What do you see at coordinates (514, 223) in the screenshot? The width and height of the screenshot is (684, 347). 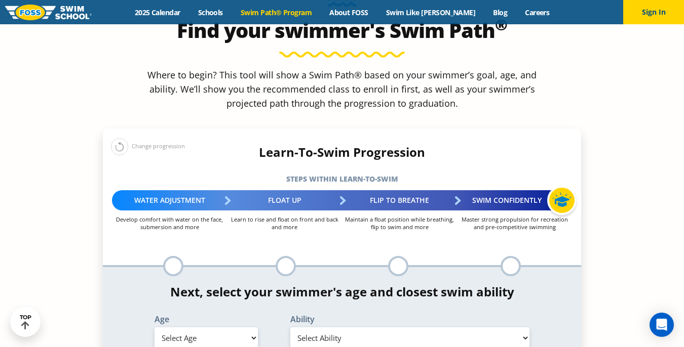 I see `p: Master strong propulsion for recreation and pre-competitive swimming` at bounding box center [514, 223].